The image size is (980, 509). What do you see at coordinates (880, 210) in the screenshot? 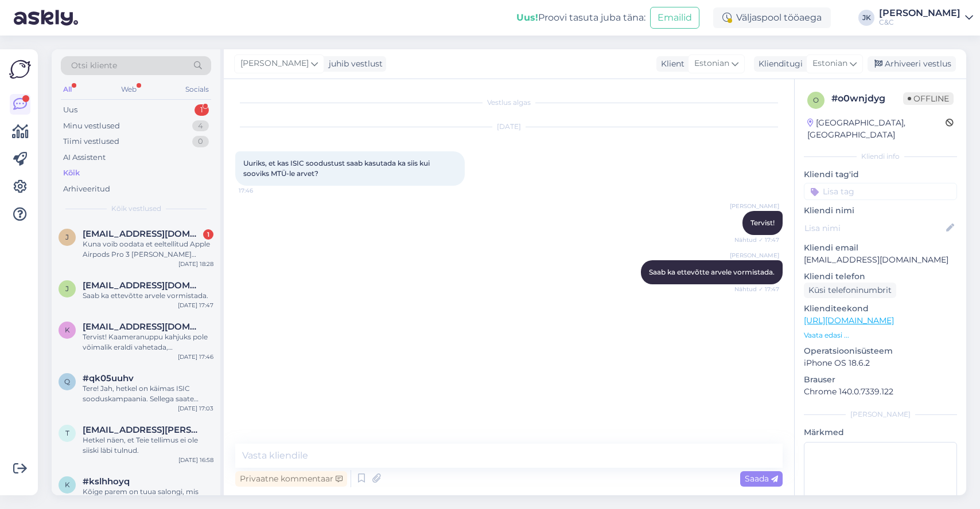
I see `p: Kliendi nimi` at bounding box center [880, 210].